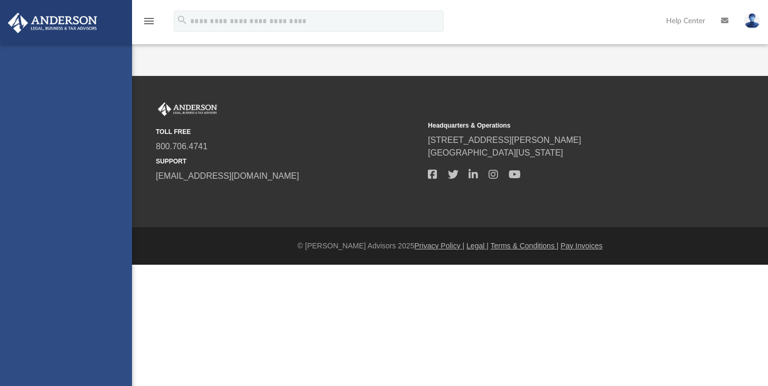 This screenshot has height=386, width=768. I want to click on small: Headquarters & Operations, so click(560, 126).